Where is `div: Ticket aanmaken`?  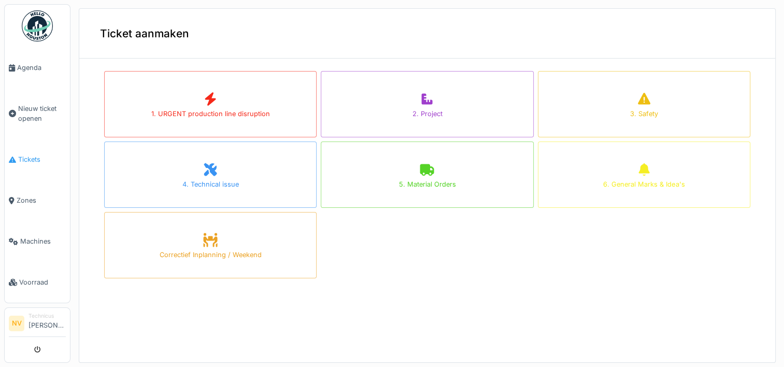
div: Ticket aanmaken is located at coordinates (427, 34).